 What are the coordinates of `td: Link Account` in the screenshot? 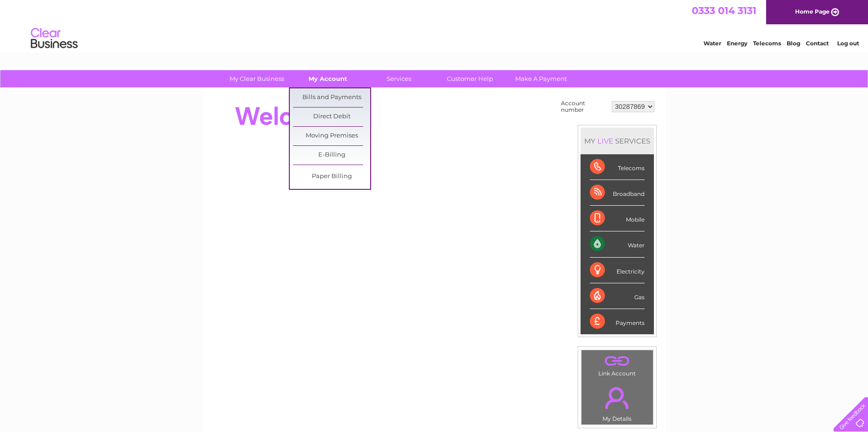 It's located at (617, 365).